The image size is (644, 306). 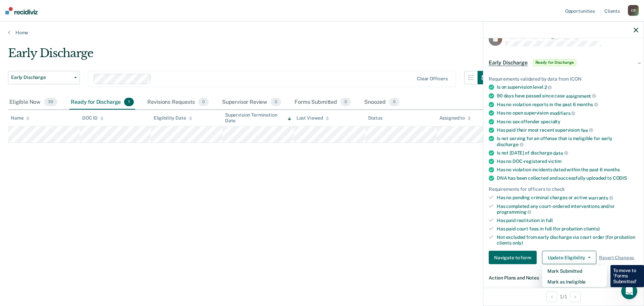 I want to click on div: Has paid court fees in full (for probation, so click(x=567, y=228).